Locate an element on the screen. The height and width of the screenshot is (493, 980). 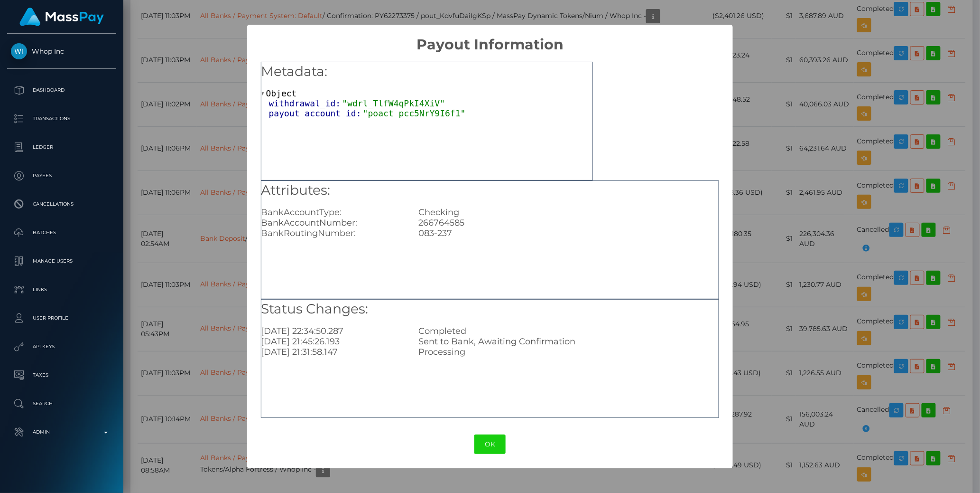
span: Object is located at coordinates (281, 93).